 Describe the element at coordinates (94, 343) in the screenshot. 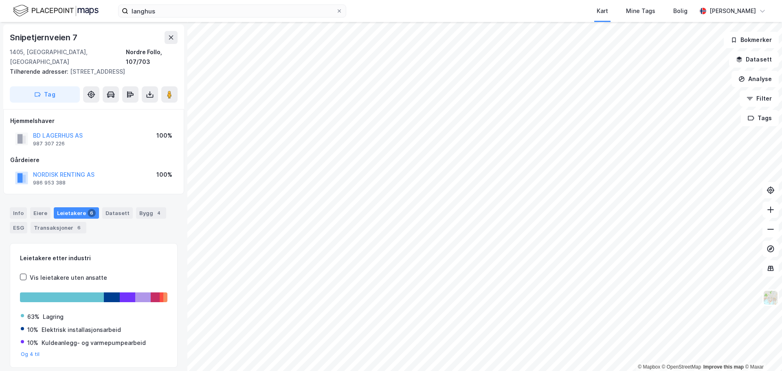

I see `div: Kuldeanlegg- og varmepumpearbeid` at that location.